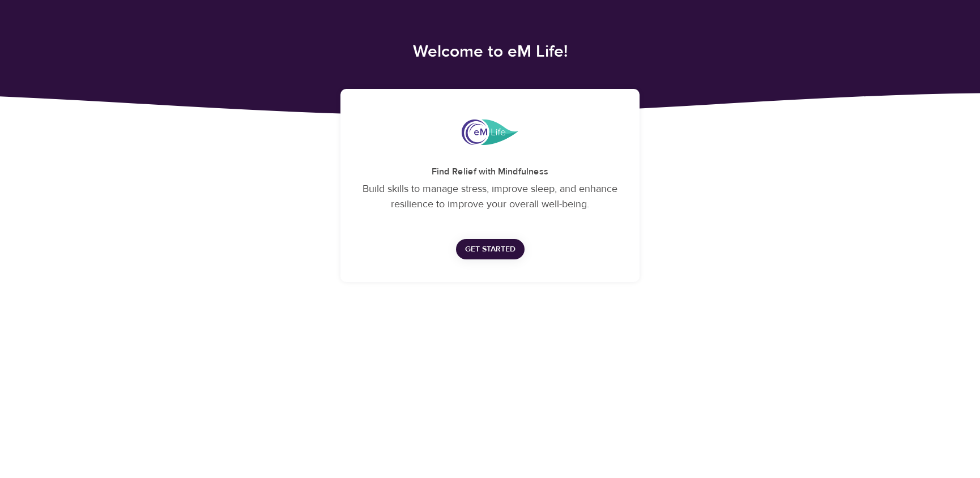 Image resolution: width=980 pixels, height=478 pixels. I want to click on h5: Find Relief with Mindfulness, so click(490, 171).